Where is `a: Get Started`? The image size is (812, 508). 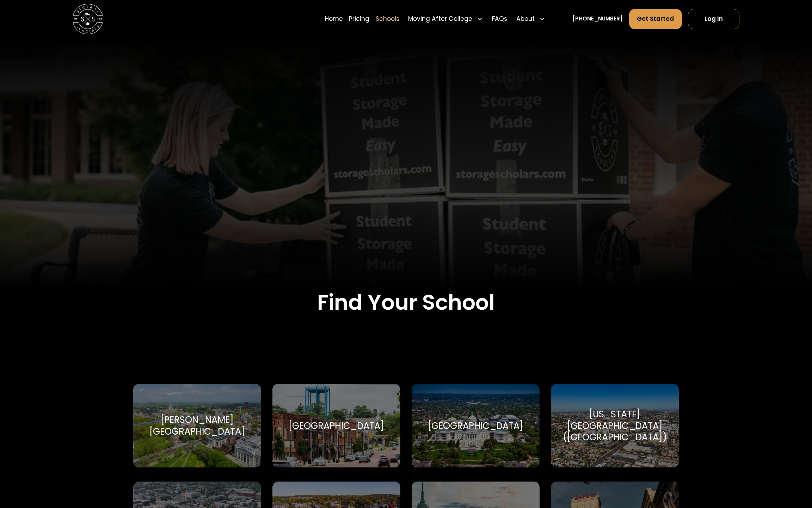 a: Get Started is located at coordinates (656, 19).